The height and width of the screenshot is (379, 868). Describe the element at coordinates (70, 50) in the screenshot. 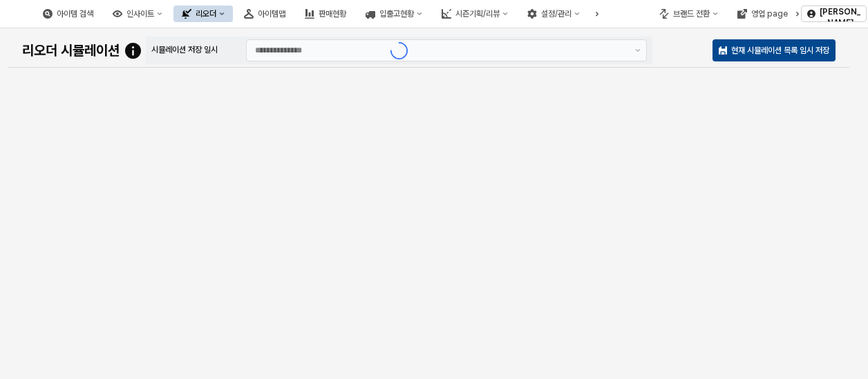

I see `p: 리오더 시뮬레이션` at that location.